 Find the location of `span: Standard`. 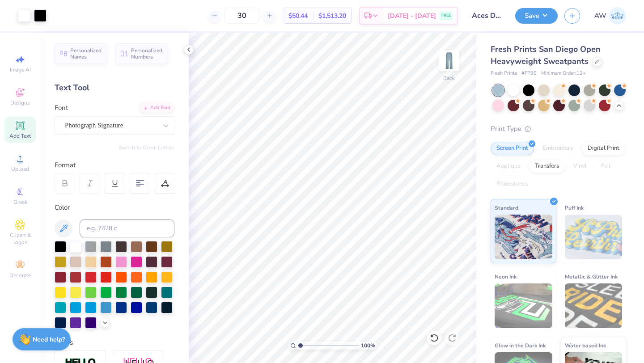

span: Standard is located at coordinates (507, 207).